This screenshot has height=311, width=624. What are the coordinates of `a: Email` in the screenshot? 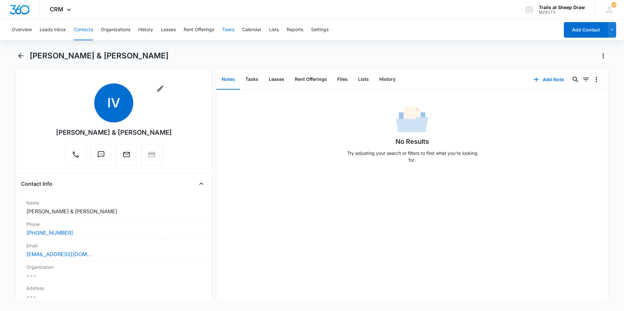 It's located at (126, 157).